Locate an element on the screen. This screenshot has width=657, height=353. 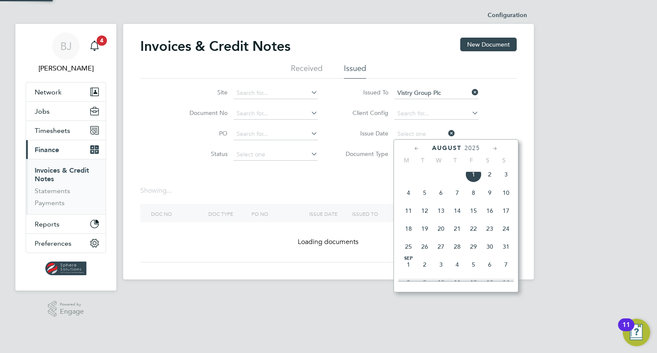
span: M is located at coordinates (406, 160).